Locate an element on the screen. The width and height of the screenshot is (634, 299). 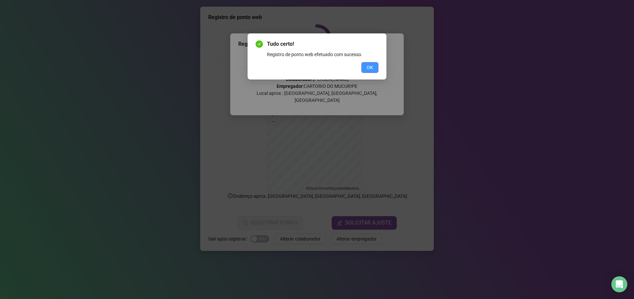
span: check-circle is located at coordinates (259, 44).